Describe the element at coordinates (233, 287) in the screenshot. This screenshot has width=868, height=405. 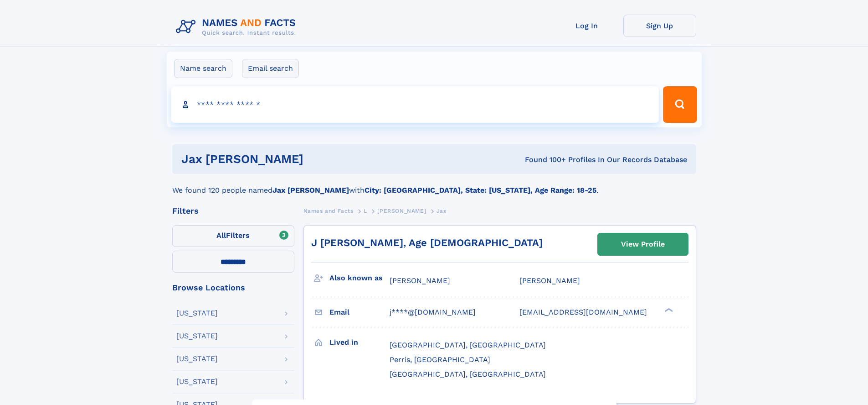
I see `div: Browse Locations` at that location.